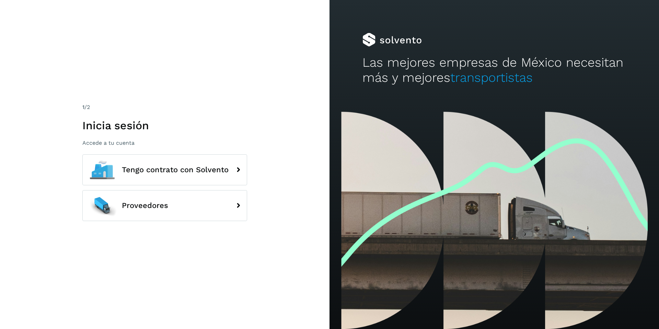  Describe the element at coordinates (494, 70) in the screenshot. I see `h2: Las mejores empresas de México necesitan más y mejores` at that location.